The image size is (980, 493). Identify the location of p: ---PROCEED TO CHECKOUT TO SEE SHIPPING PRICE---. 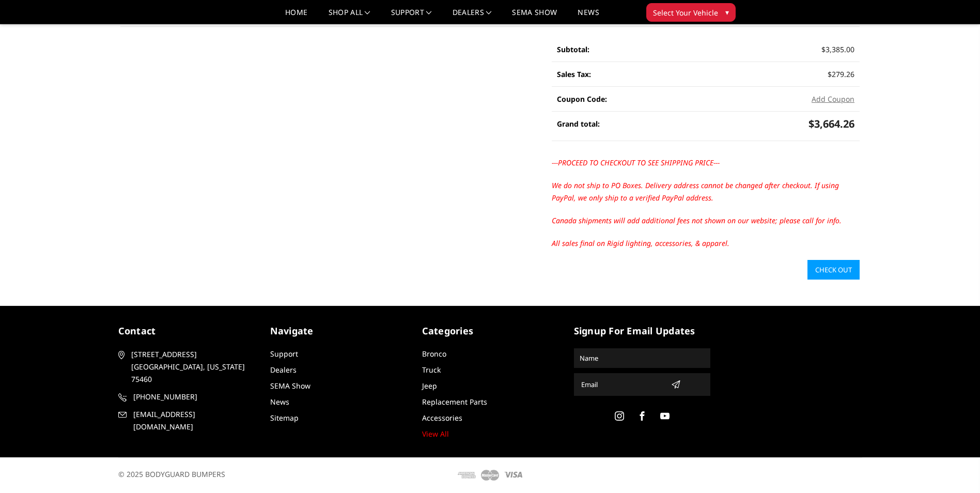
(705, 163).